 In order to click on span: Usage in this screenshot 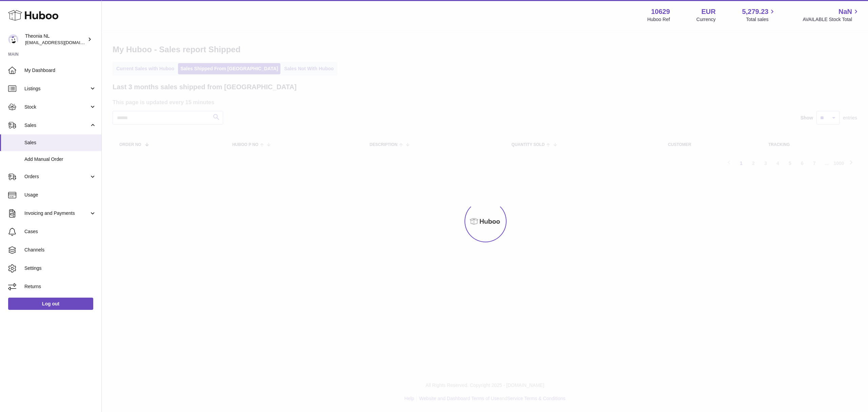, I will do `click(60, 195)`.